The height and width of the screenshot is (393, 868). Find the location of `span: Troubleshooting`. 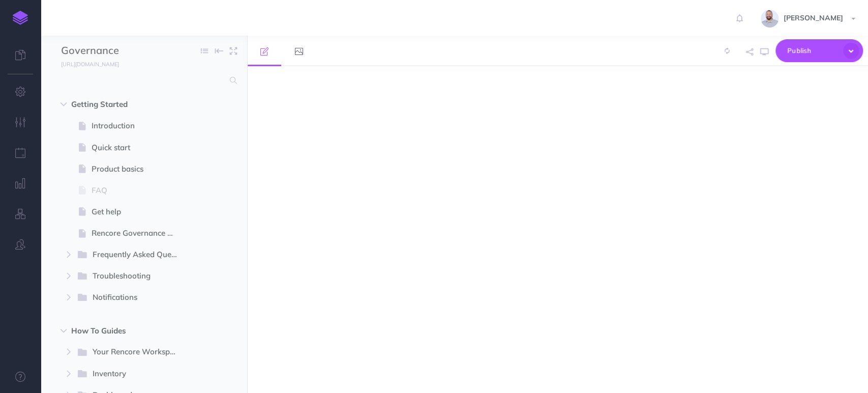

span: Troubleshooting is located at coordinates (132, 276).